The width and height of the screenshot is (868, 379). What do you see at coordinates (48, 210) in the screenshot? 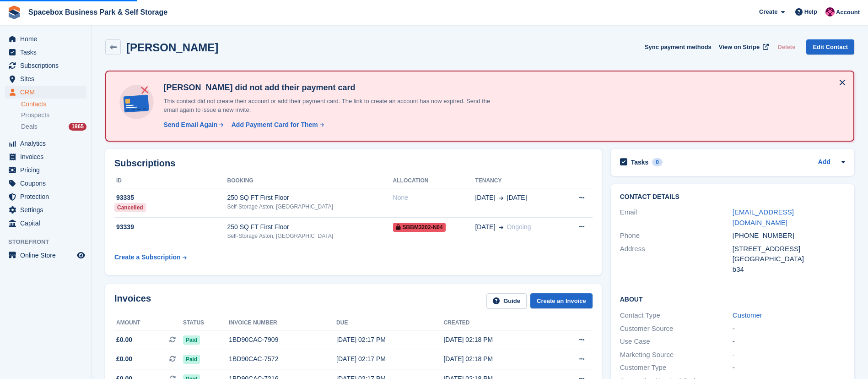
I see `span: Settings` at bounding box center [48, 210].